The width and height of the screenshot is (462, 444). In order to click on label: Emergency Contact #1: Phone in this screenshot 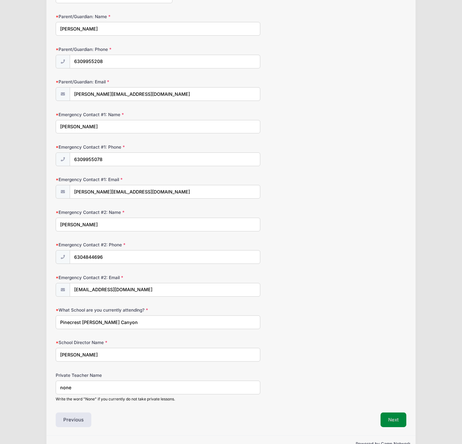, I will do `click(114, 147)`.